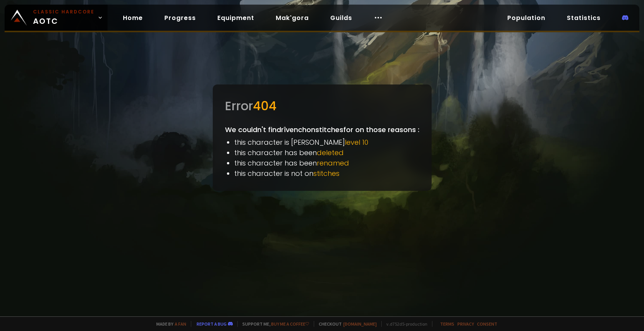  What do you see at coordinates (56, 18) in the screenshot?
I see `a: Classic HardcoreAOTC` at bounding box center [56, 18].